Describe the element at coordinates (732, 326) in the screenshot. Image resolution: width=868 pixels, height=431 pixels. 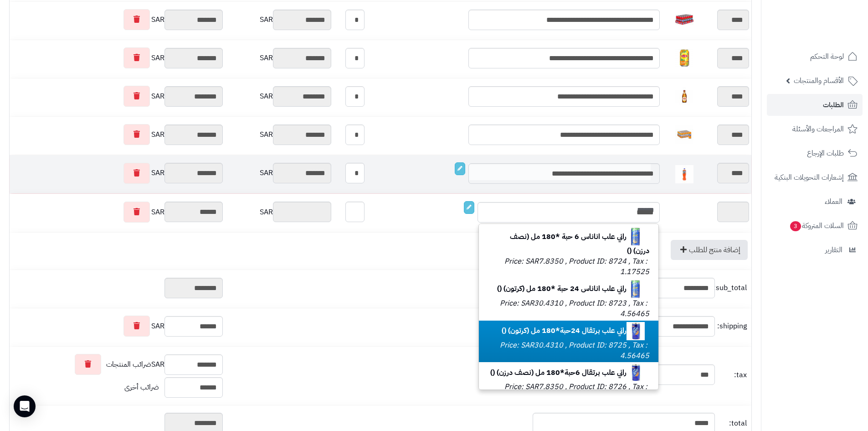
I see `span: shipping:` at that location.